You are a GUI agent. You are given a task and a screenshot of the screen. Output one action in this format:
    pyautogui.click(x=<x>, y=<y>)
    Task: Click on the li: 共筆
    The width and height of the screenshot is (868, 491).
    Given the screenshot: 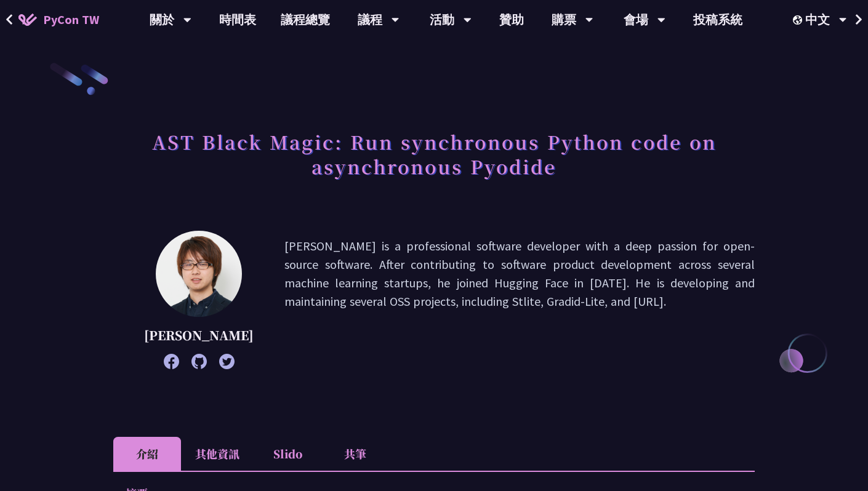 What is the action you would take?
    pyautogui.click(x=355, y=453)
    